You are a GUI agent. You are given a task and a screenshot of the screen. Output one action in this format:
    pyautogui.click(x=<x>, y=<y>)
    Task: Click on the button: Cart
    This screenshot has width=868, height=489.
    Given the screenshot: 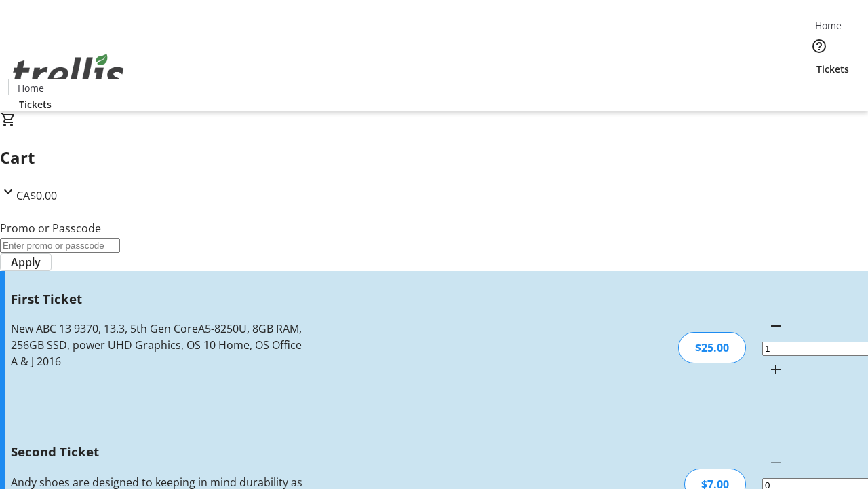 What is the action you would take?
    pyautogui.click(x=820, y=89)
    